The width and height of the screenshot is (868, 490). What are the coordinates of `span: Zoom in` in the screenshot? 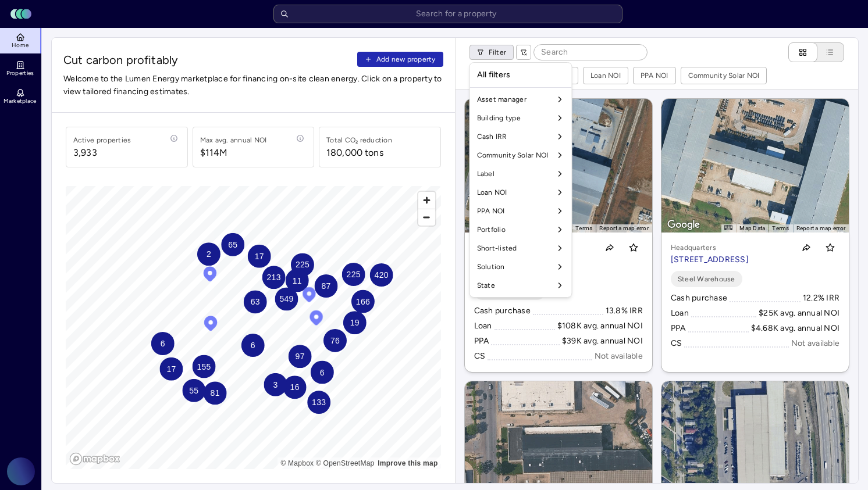 It's located at (426, 200).